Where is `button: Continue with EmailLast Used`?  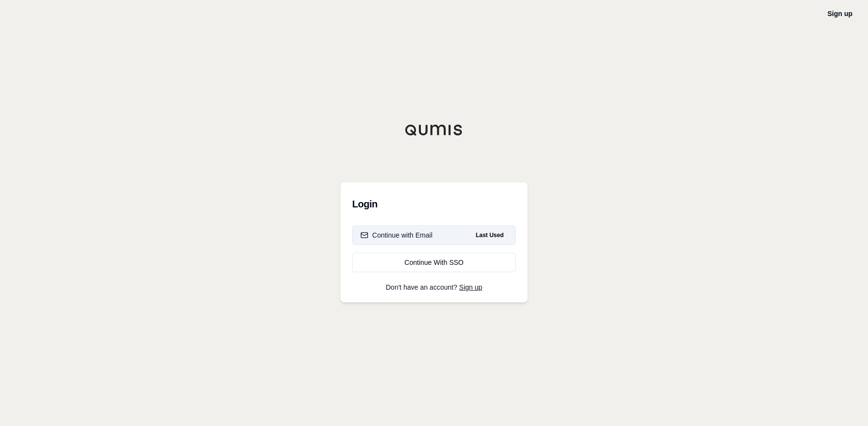 button: Continue with EmailLast Used is located at coordinates (434, 235).